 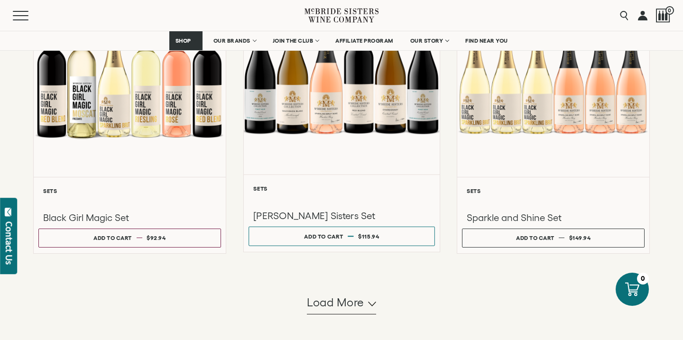 I want to click on span: $149.94, so click(x=580, y=237).